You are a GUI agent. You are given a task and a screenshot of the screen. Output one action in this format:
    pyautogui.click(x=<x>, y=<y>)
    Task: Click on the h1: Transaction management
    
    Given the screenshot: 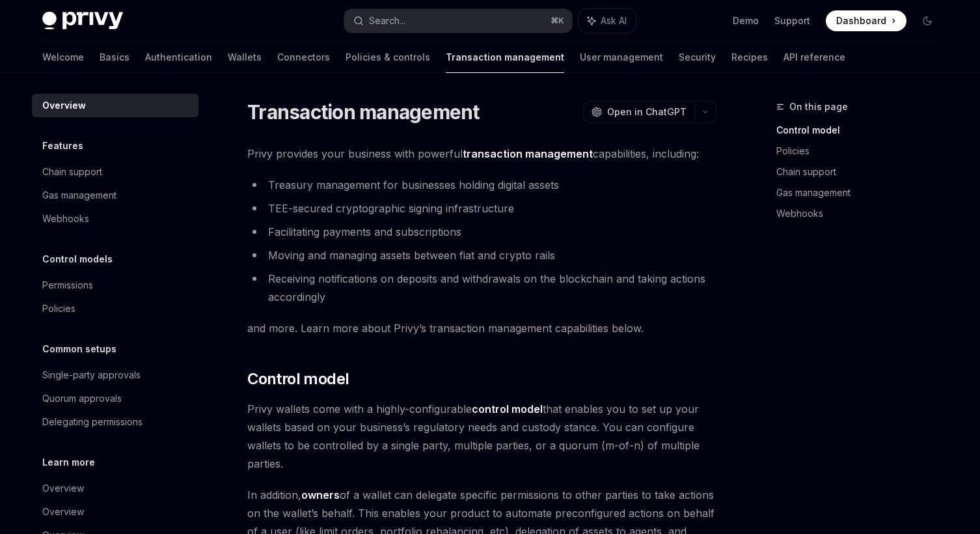 What is the action you would take?
    pyautogui.click(x=363, y=112)
    